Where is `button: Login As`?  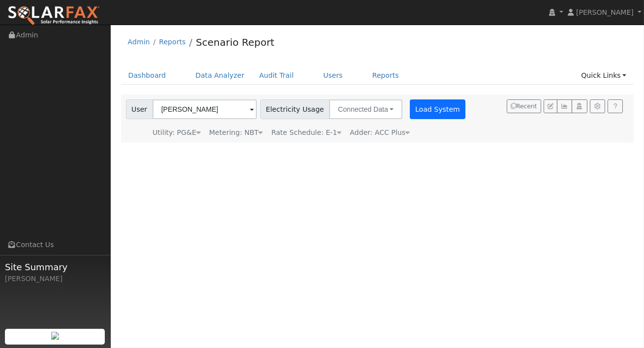 button: Login As is located at coordinates (579, 106).